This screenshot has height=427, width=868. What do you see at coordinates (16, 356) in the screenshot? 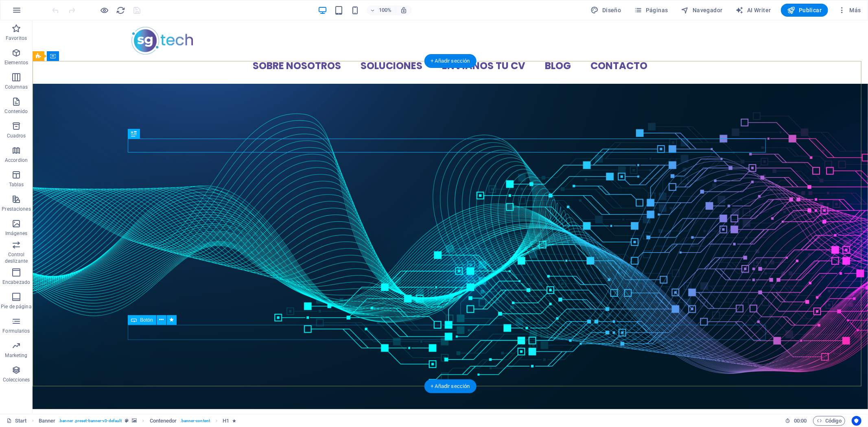
I see `p: Marketing` at bounding box center [16, 356].